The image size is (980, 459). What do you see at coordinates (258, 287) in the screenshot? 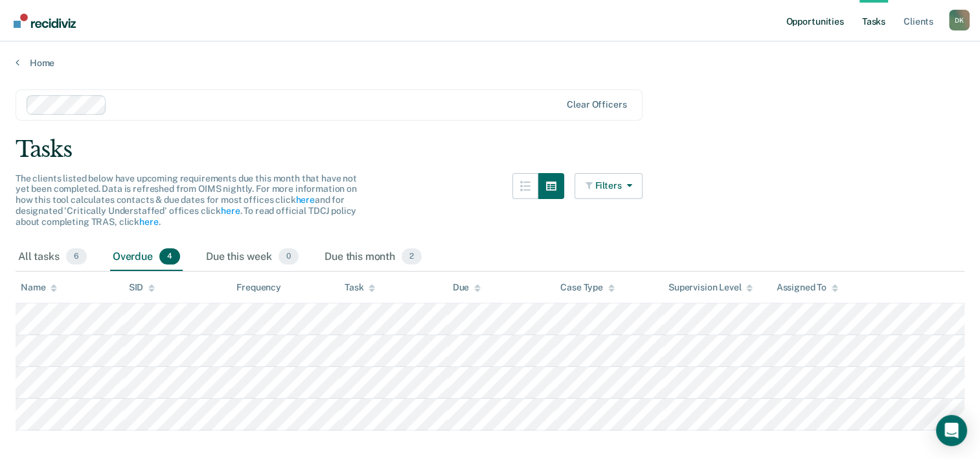
I see `div: Frequency` at bounding box center [258, 287].